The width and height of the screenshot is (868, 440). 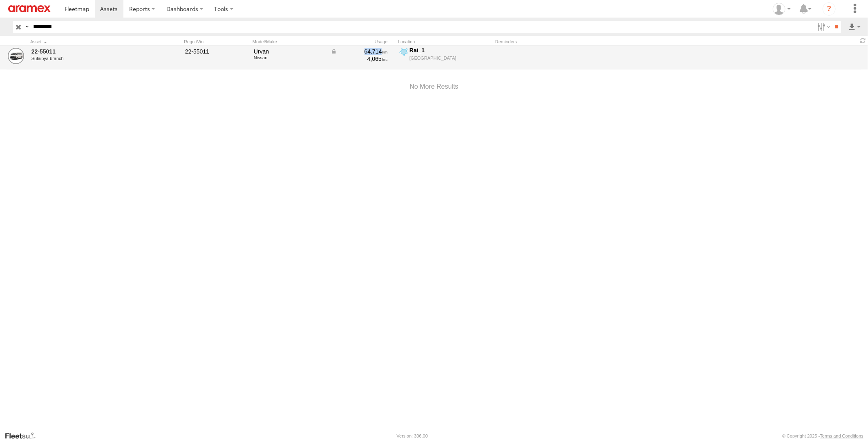 I want to click on div: 4,065, so click(x=359, y=59).